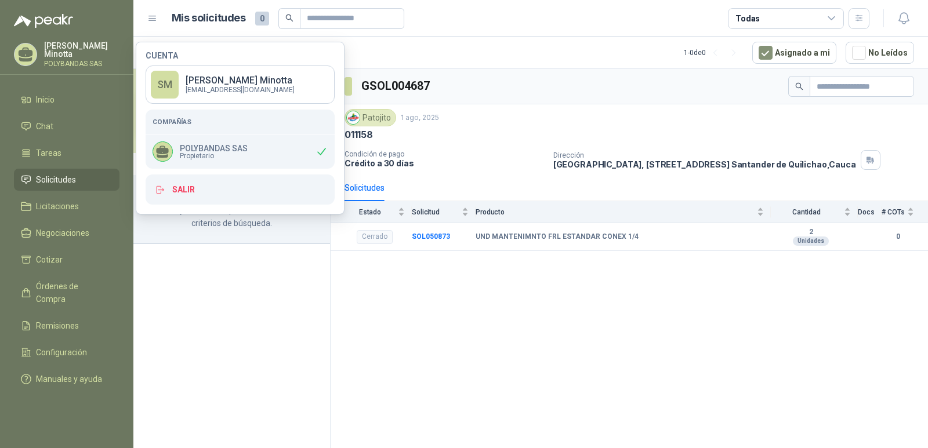 This screenshot has width=928, height=448. What do you see at coordinates (43, 21) in the screenshot?
I see `img: Logo peakr` at bounding box center [43, 21].